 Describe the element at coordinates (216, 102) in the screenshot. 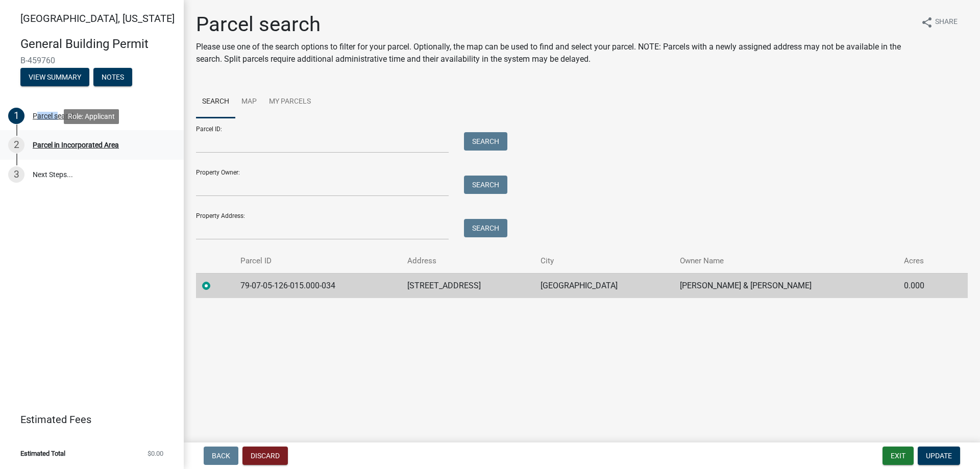

I see `a: Search` at that location.